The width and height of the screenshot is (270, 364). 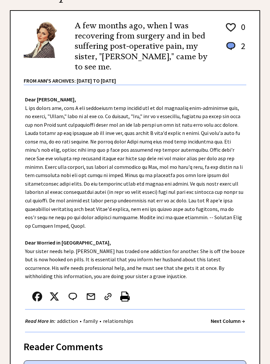 What do you see at coordinates (108, 296) in the screenshot?
I see `img: link_02.png` at bounding box center [108, 296].